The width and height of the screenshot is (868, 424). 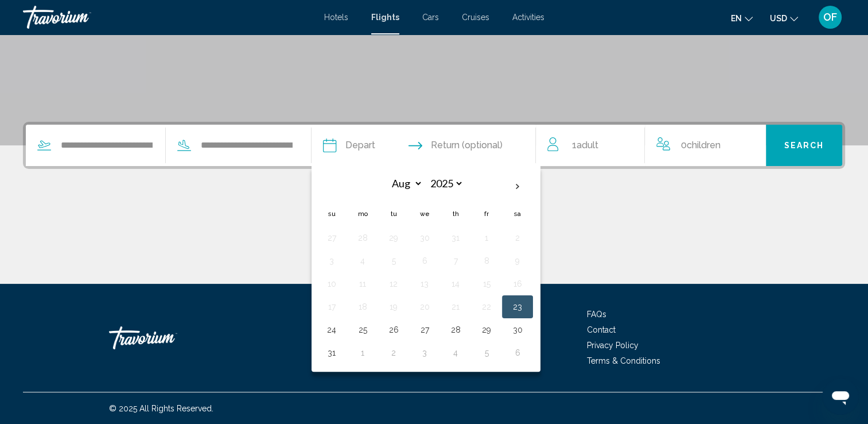 What do you see at coordinates (332, 330) in the screenshot?
I see `button: Day 24` at bounding box center [332, 330].